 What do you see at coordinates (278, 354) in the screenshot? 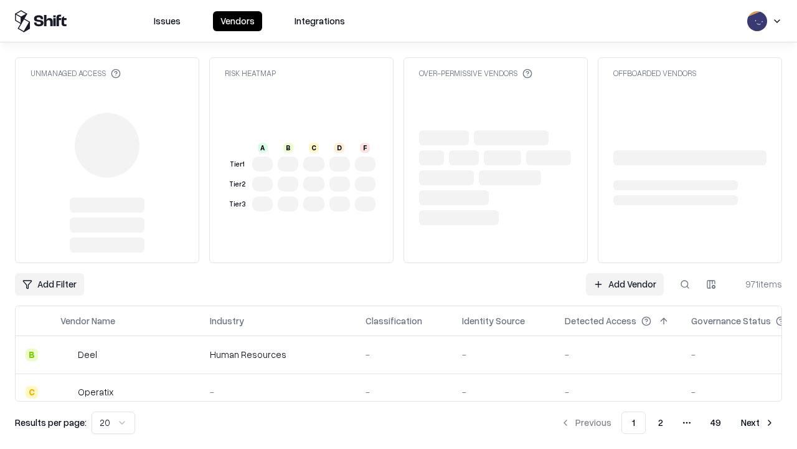
I see `div: Human Resources` at bounding box center [278, 354].